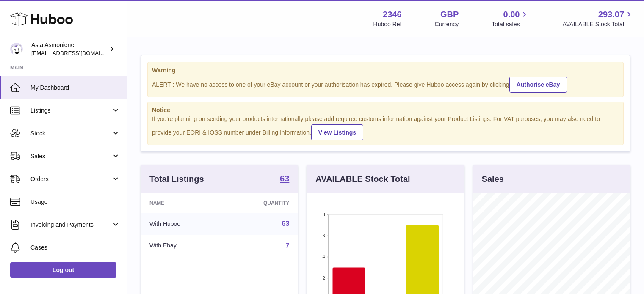  What do you see at coordinates (385, 110) in the screenshot?
I see `strong: Notice` at bounding box center [385, 110].